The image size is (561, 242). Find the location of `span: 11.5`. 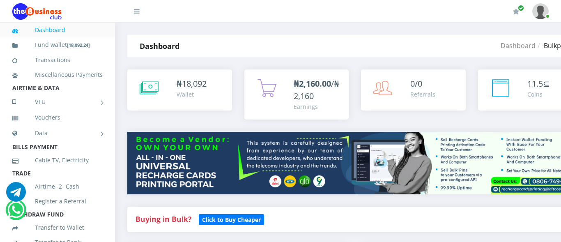

span: 11.5 is located at coordinates (535, 83).